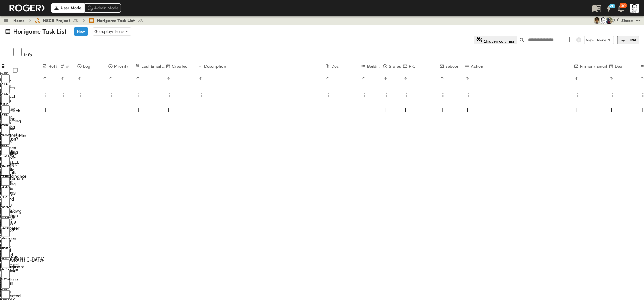 This screenshot has height=300, width=644. Describe the element at coordinates (18, 52) in the screenshot. I see `input: Select all rows` at that location.